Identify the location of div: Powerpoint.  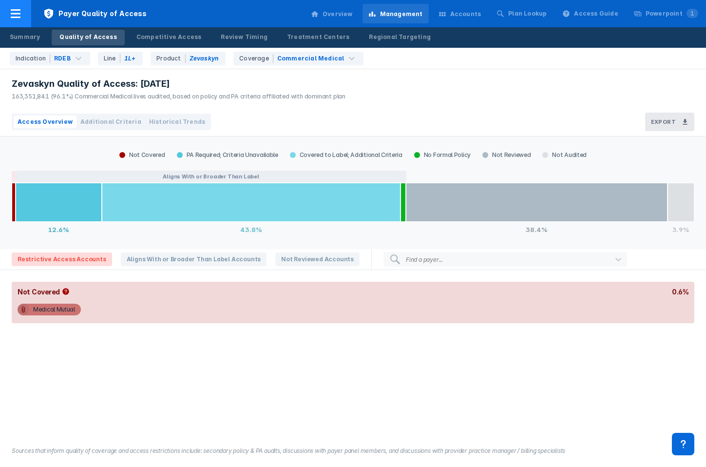
(672, 14).